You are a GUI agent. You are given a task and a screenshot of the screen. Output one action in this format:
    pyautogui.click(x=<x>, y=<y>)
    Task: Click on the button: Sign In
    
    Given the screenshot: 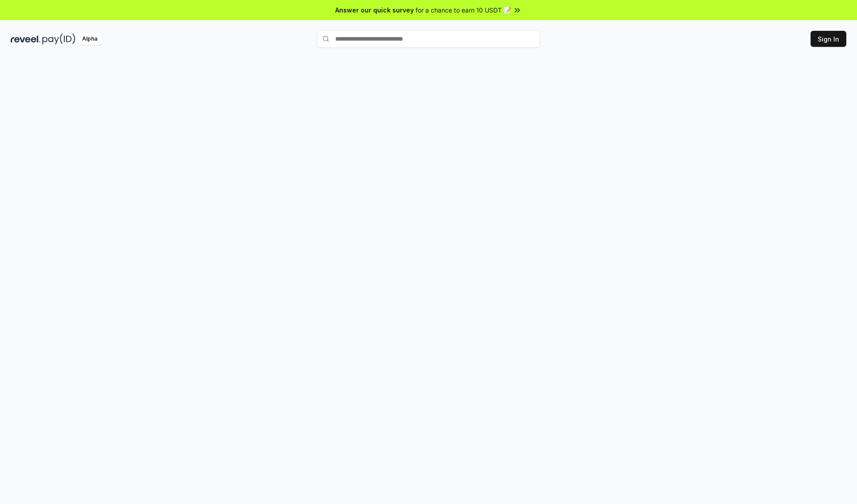 What is the action you would take?
    pyautogui.click(x=829, y=38)
    